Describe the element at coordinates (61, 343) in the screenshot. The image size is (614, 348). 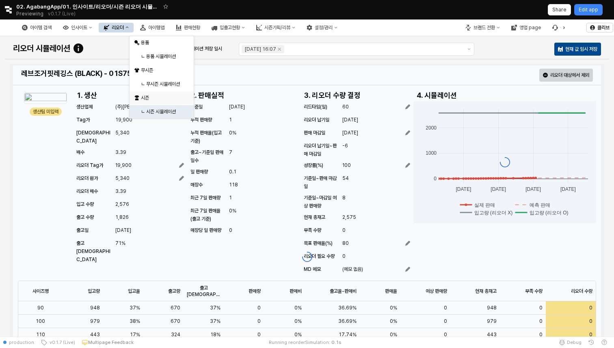
I see `span: v0.1.7 (Live)` at that location.